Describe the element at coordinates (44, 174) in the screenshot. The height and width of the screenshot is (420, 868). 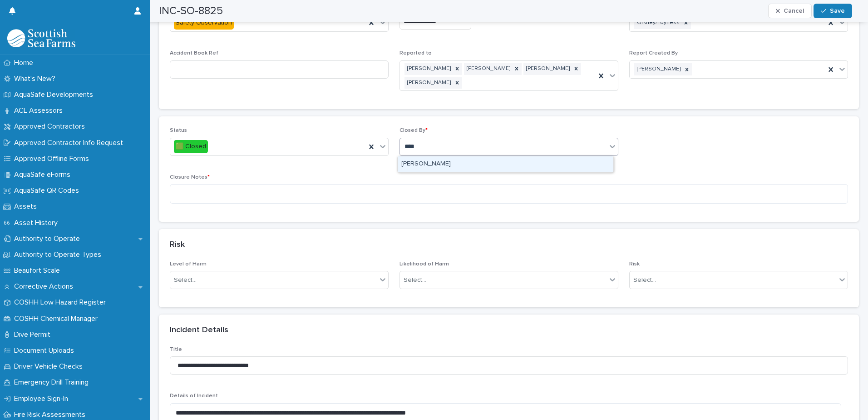
I see `p: AquaSafe eForms` at that location.